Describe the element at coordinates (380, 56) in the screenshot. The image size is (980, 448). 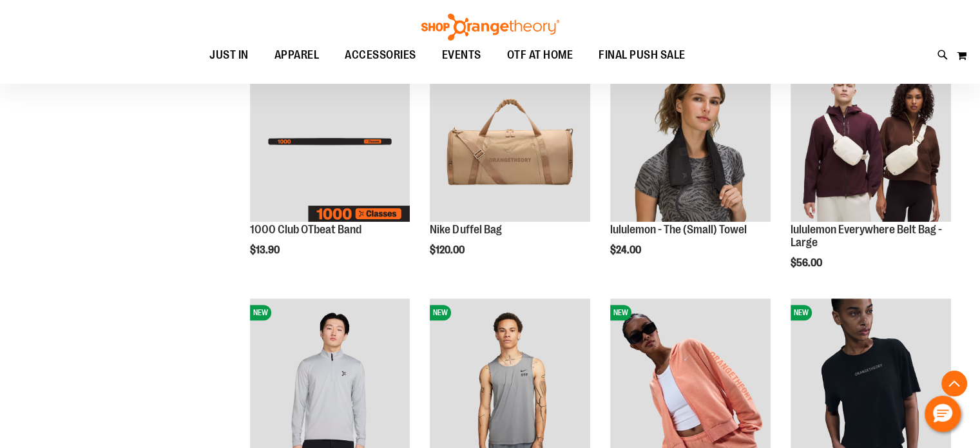
I see `a: ACCESSORIES` at that location.